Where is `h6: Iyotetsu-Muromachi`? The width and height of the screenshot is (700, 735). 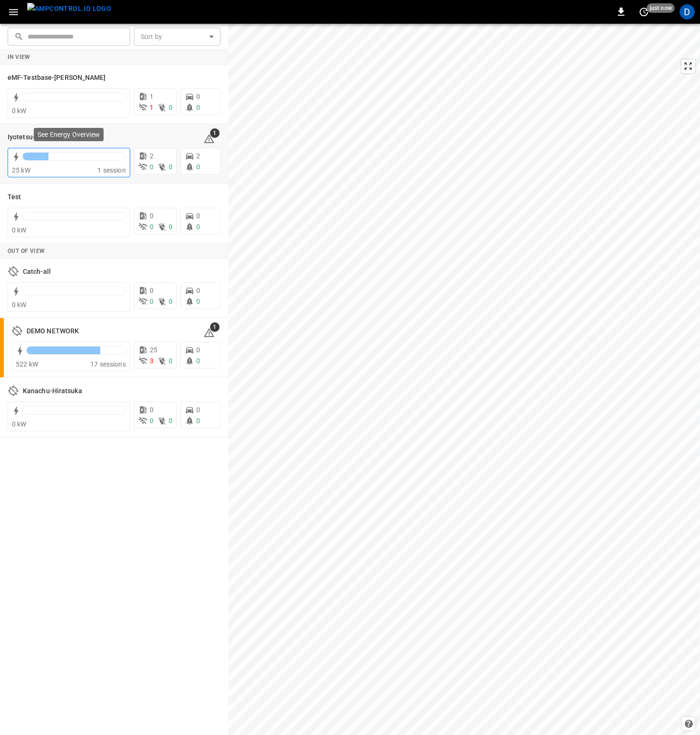
h6: Iyotetsu-Muromachi is located at coordinates (39, 138).